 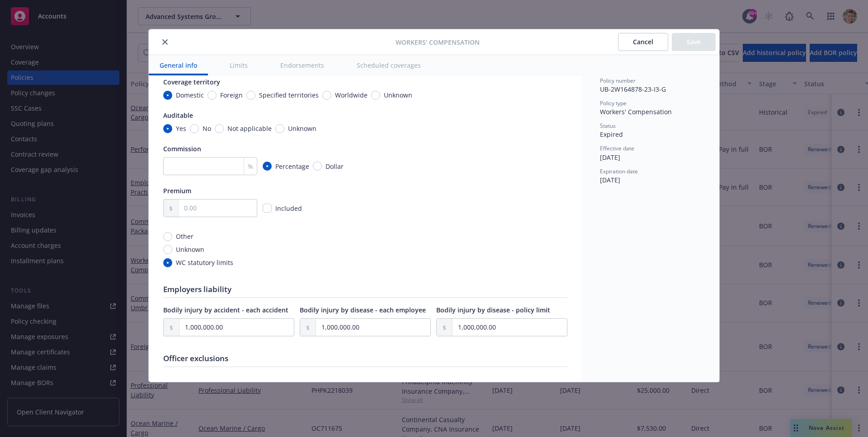 What do you see at coordinates (204, 262) in the screenshot?
I see `span: WC statutory limits` at bounding box center [204, 262].